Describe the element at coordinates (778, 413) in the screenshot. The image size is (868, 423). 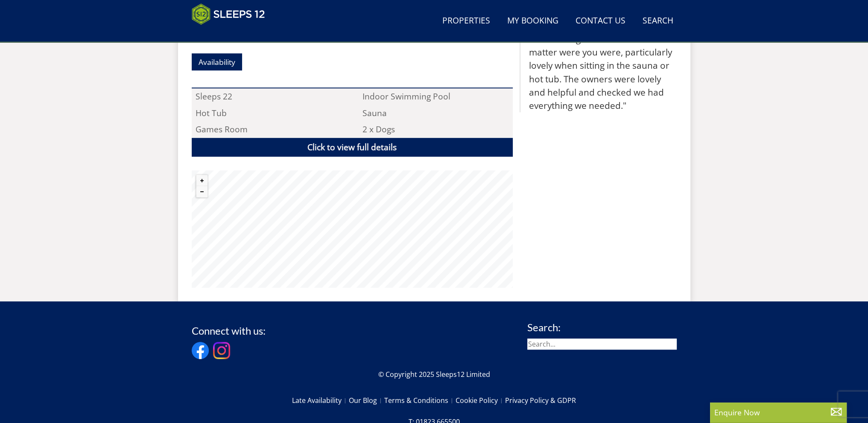
I see `p: Enquire Now` at that location.